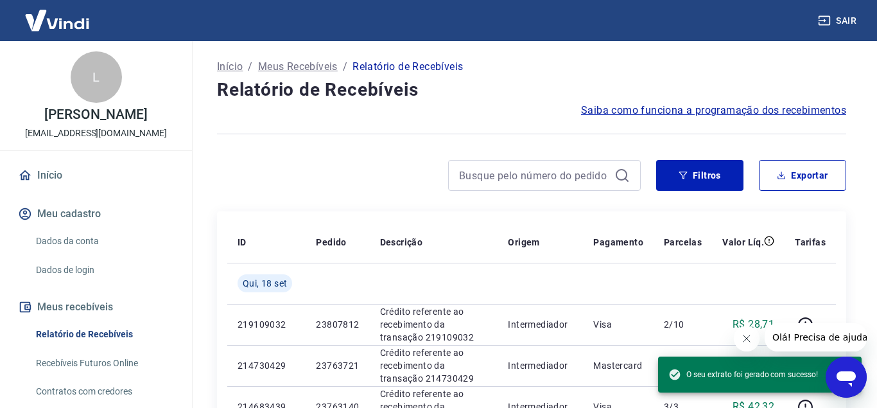  Describe the element at coordinates (242, 242) in the screenshot. I see `p: ID` at that location.